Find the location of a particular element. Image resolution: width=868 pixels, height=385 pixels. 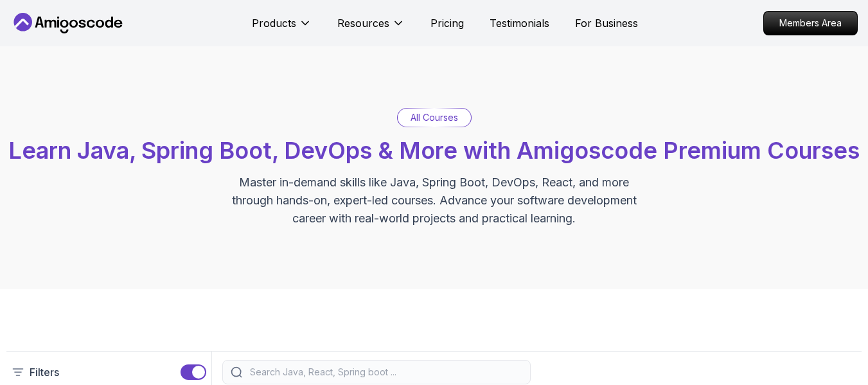

p: For Business is located at coordinates (606, 23).